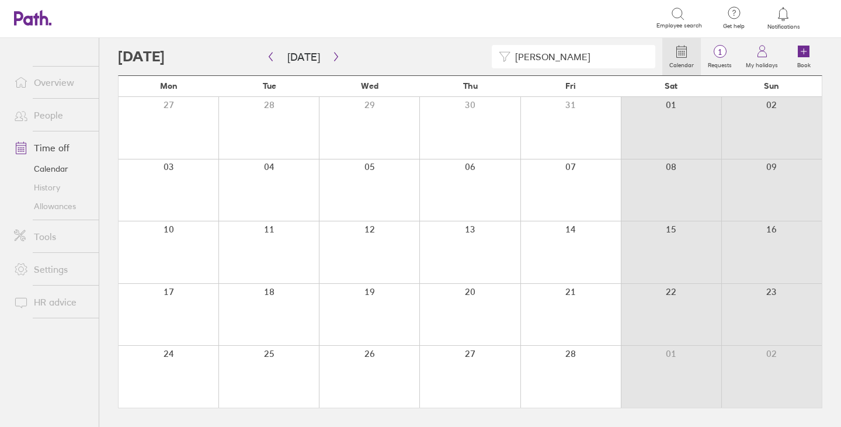  Describe the element at coordinates (51, 237) in the screenshot. I see `a: Tools` at that location.